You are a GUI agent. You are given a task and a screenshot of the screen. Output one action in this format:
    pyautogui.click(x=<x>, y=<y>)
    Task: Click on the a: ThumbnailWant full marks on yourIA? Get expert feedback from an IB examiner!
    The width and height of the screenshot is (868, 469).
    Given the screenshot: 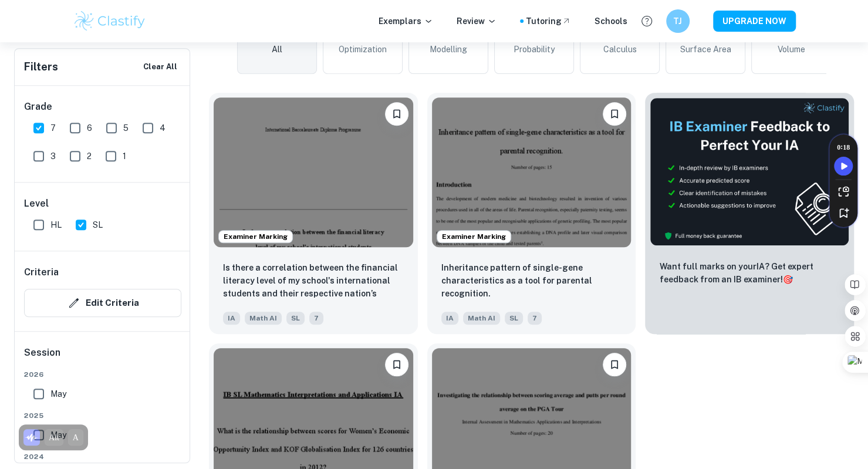 What is the action you would take?
    pyautogui.click(x=750, y=213)
    